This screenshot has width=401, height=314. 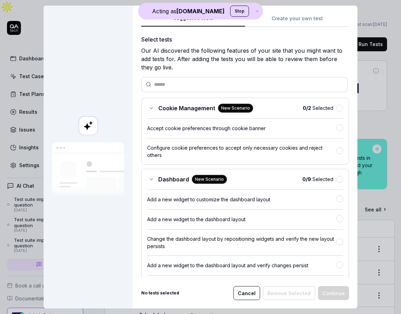 I want to click on div: Add a new widget to the dashboard layout and verify changes persist, so click(x=242, y=265).